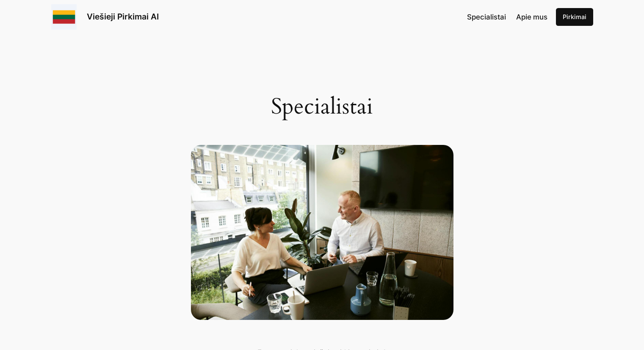 Image resolution: width=644 pixels, height=350 pixels. I want to click on a: Viešieji Pirkimai AI, so click(123, 16).